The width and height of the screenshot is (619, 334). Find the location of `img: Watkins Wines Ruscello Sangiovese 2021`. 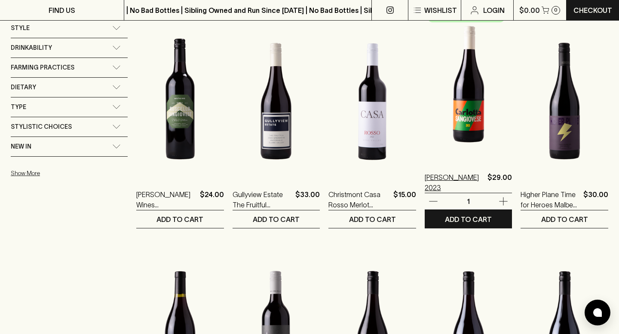

img: Watkins Wines Ruscello Sangiovese 2021 is located at coordinates (180, 101).